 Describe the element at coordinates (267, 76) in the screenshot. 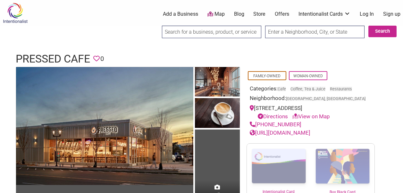

I see `a: Family-Owned` at that location.